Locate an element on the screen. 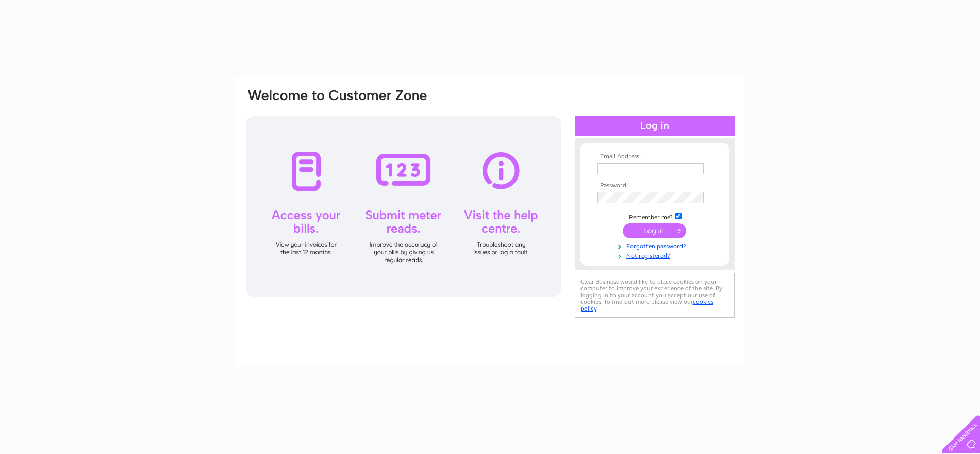  a: Forgotten password? is located at coordinates (656, 245).